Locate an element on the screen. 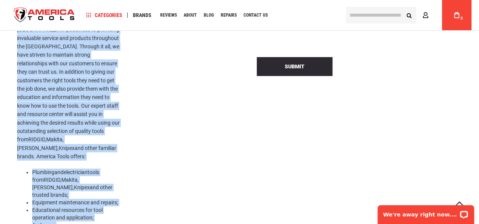 Image resolution: width=479 pixels, height=224 pixels. a: Blog is located at coordinates (209, 15).